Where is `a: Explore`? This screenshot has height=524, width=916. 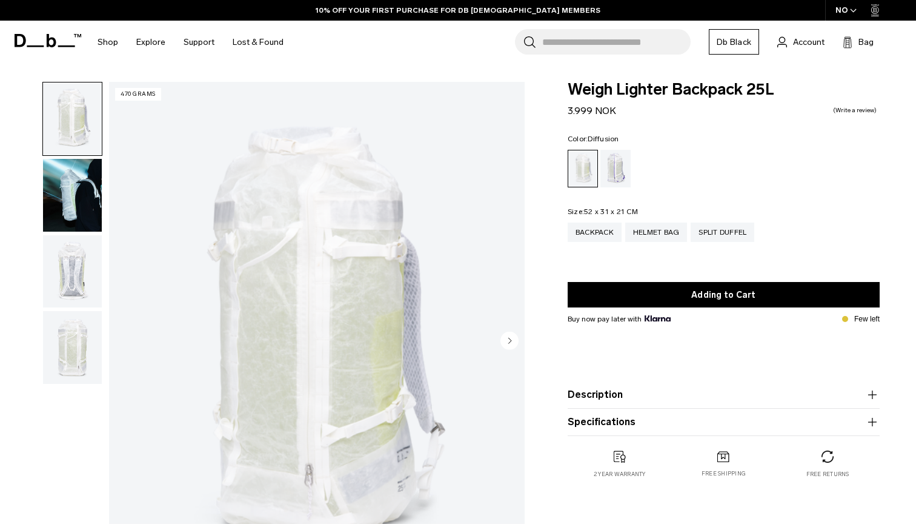 a: Explore is located at coordinates (151, 42).